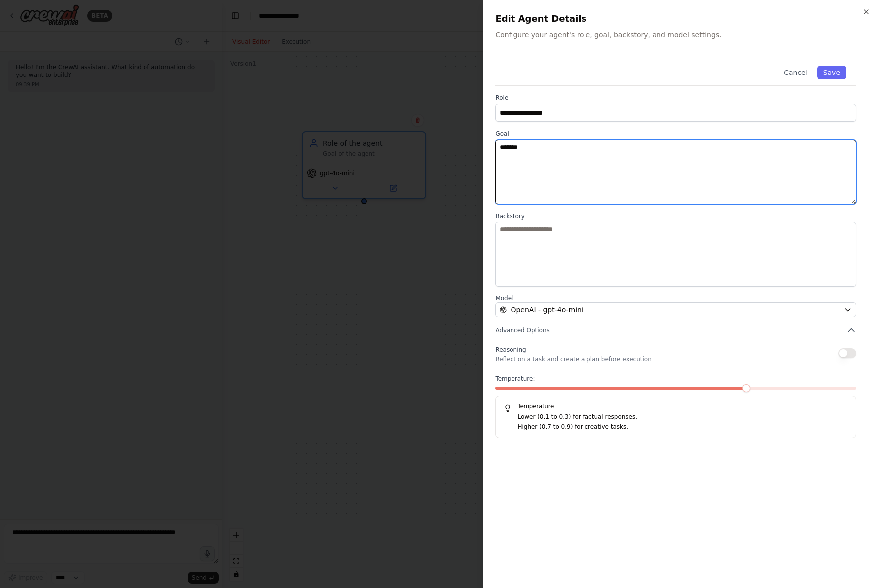 Image resolution: width=878 pixels, height=588 pixels. I want to click on button: Save, so click(832, 73).